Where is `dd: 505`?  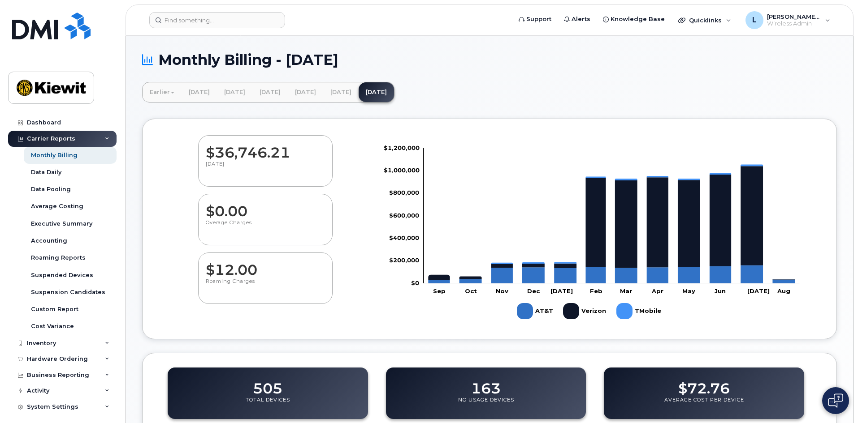 dd: 505 is located at coordinates (268, 385).